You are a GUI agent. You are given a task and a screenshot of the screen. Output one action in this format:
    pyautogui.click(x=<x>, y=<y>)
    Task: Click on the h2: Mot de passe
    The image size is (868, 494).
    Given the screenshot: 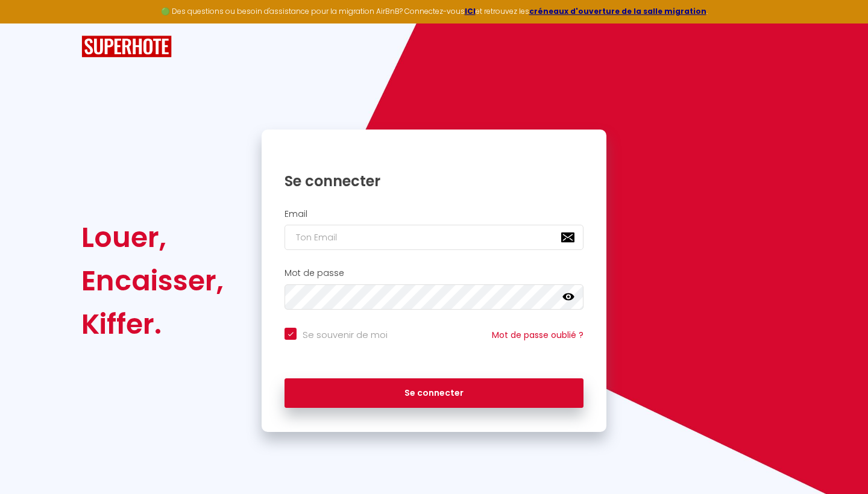 What is the action you would take?
    pyautogui.click(x=434, y=273)
    